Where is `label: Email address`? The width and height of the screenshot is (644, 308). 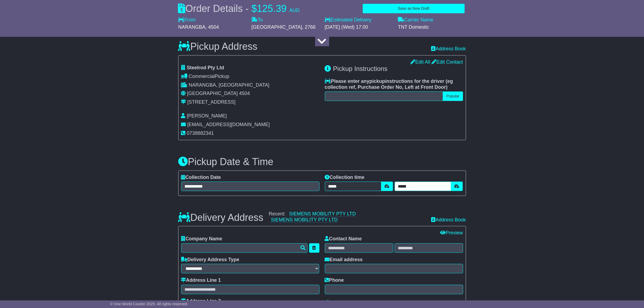 label: Email address is located at coordinates (344, 260).